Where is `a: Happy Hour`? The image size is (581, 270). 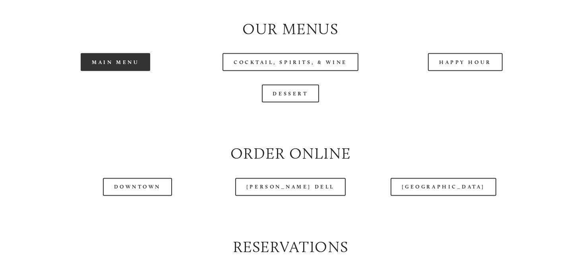 a: Happy Hour is located at coordinates (465, 62).